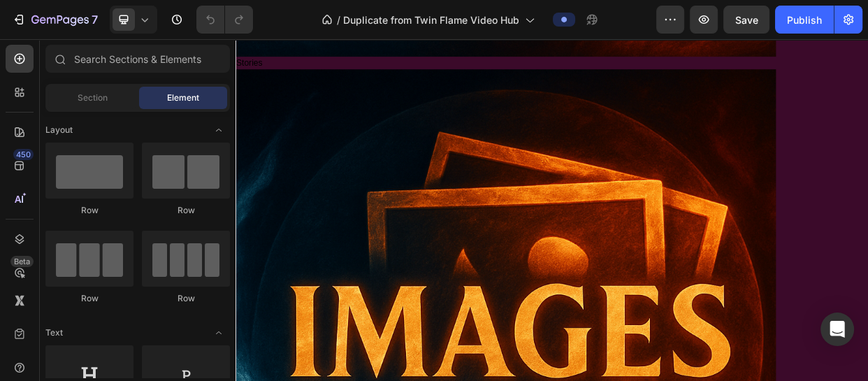 The width and height of the screenshot is (868, 381). I want to click on div: 450, so click(23, 154).